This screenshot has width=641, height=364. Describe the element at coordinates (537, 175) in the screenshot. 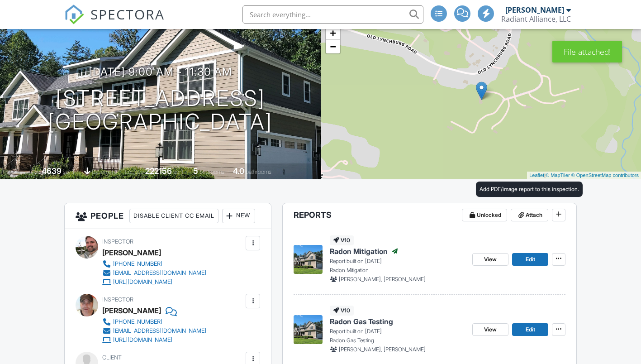

I see `a: Leaflet` at that location.